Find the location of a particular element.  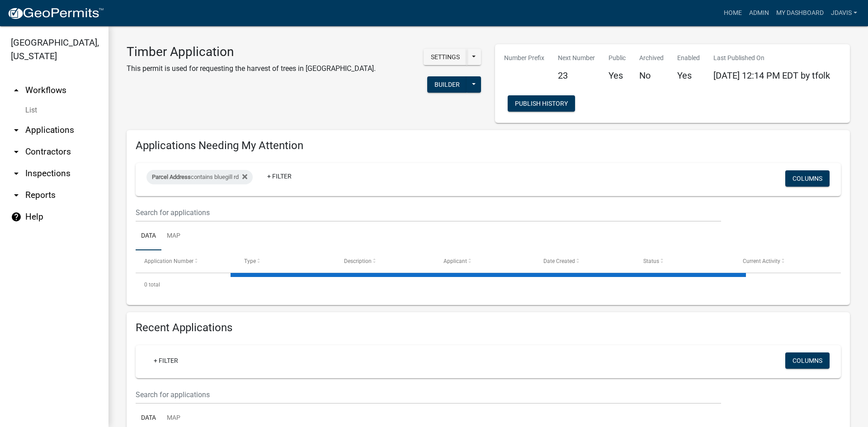

span: Applicant is located at coordinates (455, 261).